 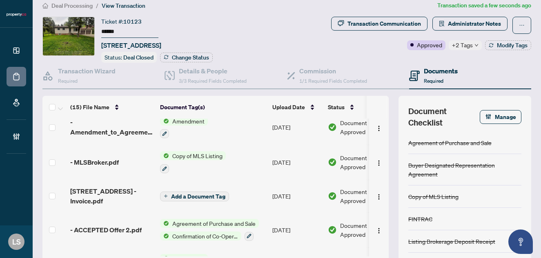 I want to click on span: Modify Tags, so click(x=512, y=45).